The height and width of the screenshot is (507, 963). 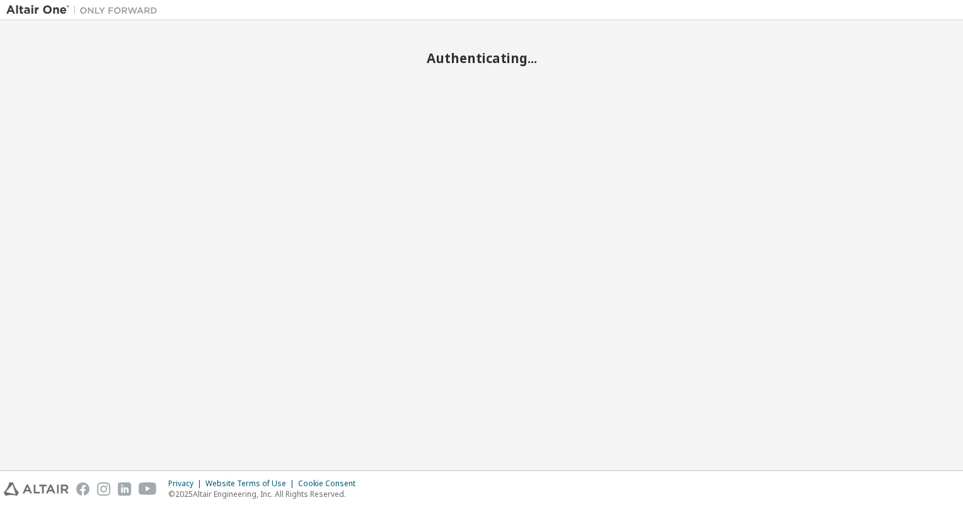 What do you see at coordinates (85, 10) in the screenshot?
I see `img: Altair One` at bounding box center [85, 10].